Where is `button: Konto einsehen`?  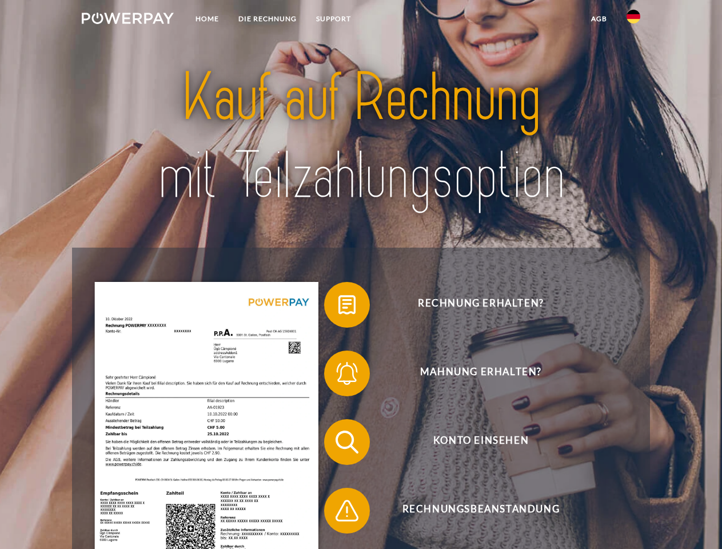
button: Konto einsehen is located at coordinates (473, 442).